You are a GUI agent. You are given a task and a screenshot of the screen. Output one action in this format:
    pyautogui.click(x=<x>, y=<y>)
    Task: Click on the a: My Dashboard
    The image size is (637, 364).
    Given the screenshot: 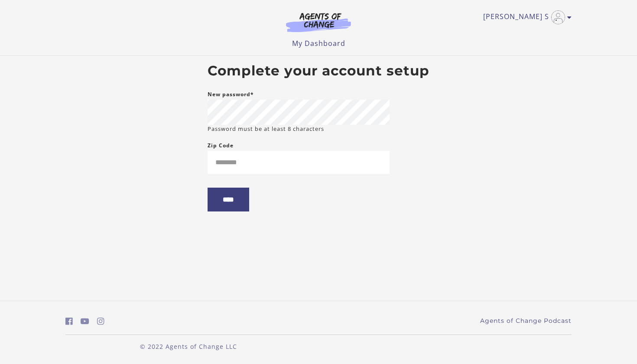 What is the action you would take?
    pyautogui.click(x=319, y=43)
    